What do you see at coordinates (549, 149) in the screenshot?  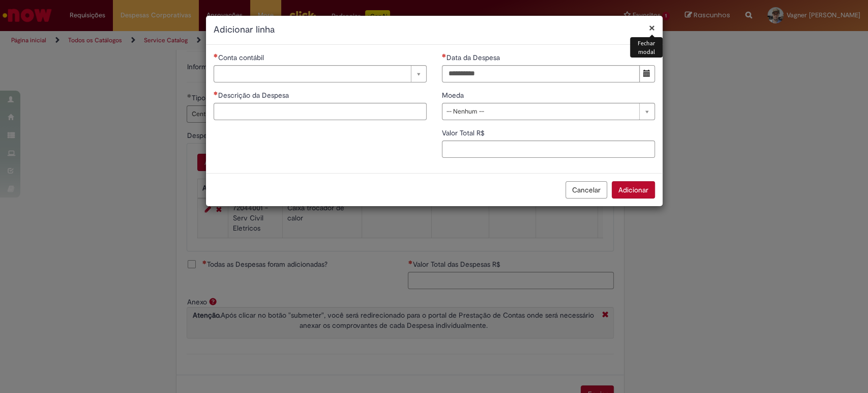 I see `input: Valor Total R$` at bounding box center [549, 149].